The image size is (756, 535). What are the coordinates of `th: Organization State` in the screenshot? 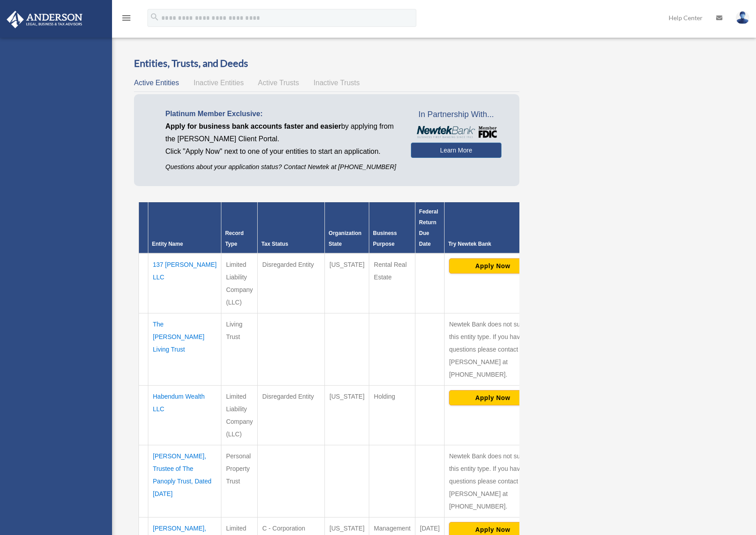 It's located at (347, 228).